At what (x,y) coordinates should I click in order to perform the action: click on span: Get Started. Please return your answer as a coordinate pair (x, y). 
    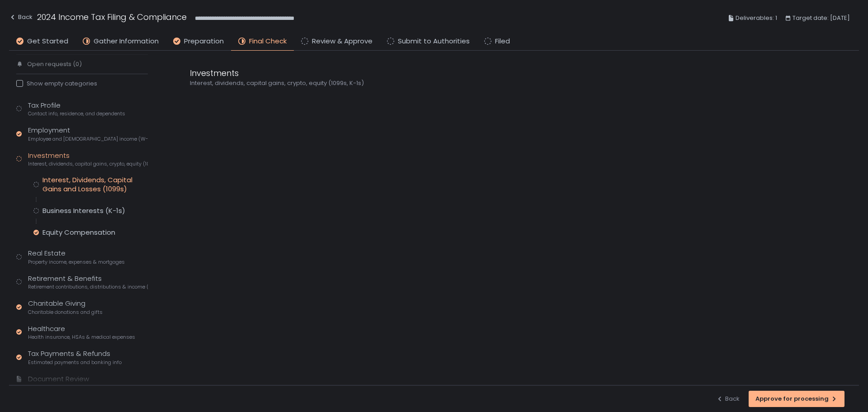
    Looking at the image, I should click on (48, 41).